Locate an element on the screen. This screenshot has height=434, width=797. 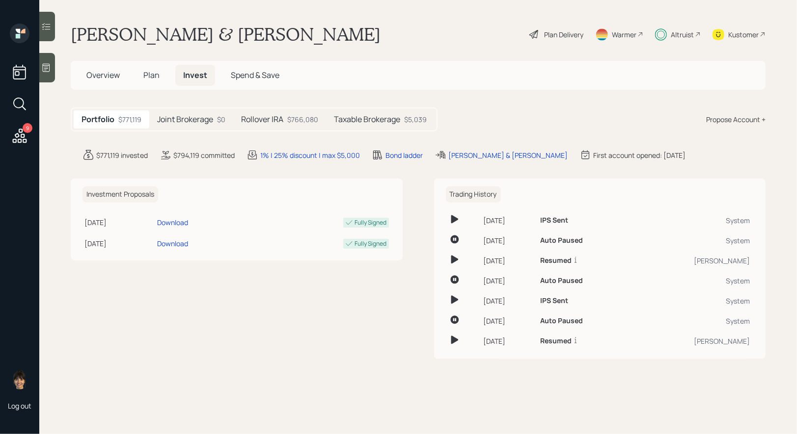
div: $771,119 is located at coordinates (130, 119).